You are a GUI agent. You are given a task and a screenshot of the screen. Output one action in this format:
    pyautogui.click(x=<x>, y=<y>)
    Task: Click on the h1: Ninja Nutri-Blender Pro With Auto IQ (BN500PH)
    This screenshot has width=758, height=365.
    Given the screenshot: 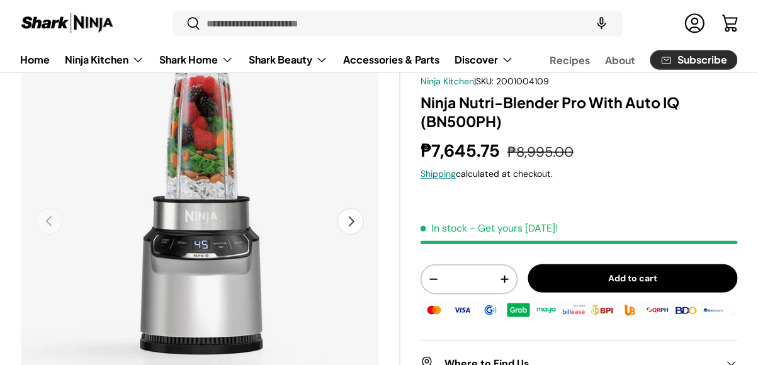 What is the action you would take?
    pyautogui.click(x=579, y=112)
    